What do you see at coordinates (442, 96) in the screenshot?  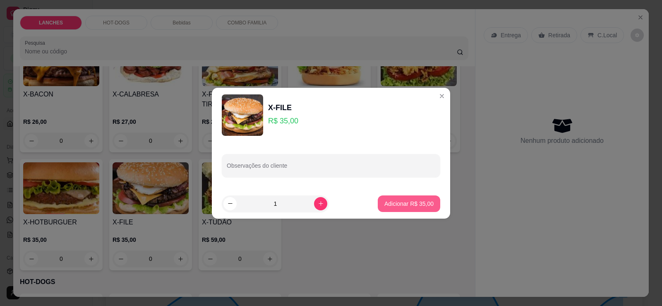 I see `button: Close` at bounding box center [442, 96].